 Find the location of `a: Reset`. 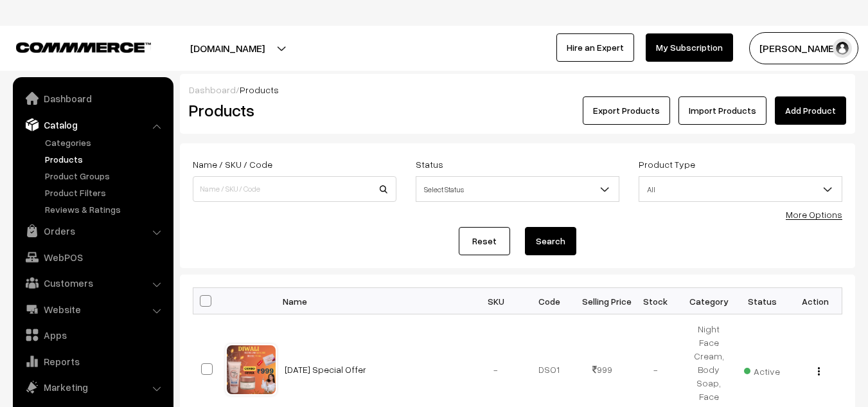

a: Reset is located at coordinates (484, 241).